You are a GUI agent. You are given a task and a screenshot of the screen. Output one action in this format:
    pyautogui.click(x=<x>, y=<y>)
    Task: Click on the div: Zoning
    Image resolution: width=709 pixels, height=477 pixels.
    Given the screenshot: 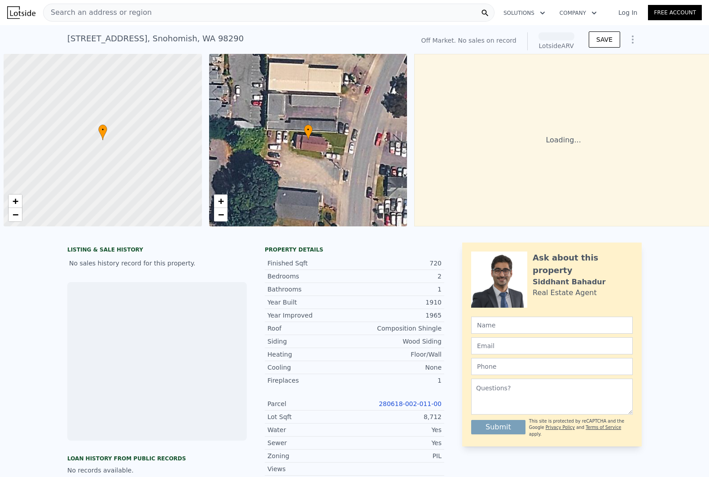 What is the action you would take?
    pyautogui.click(x=311, y=455)
    